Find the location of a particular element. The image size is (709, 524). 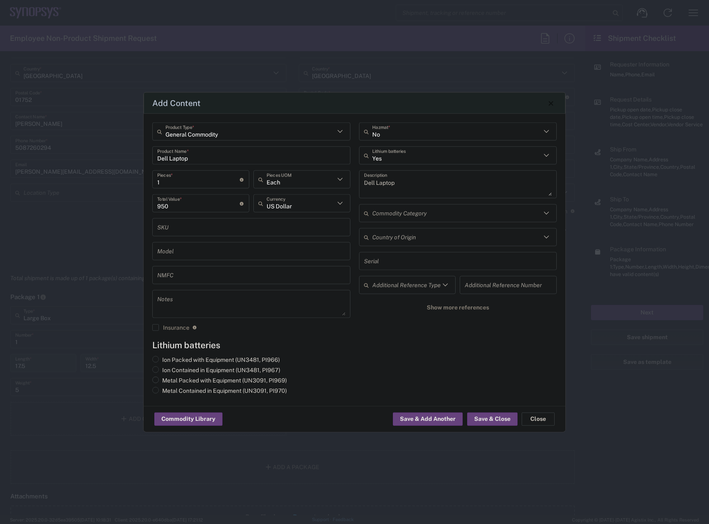

button: Save & Add Another is located at coordinates (427, 419).